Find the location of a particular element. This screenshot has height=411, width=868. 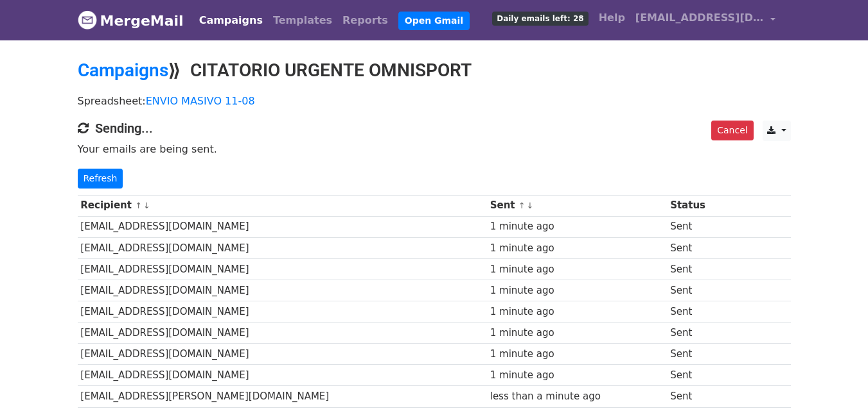

th: Status is located at coordinates (698, 206).